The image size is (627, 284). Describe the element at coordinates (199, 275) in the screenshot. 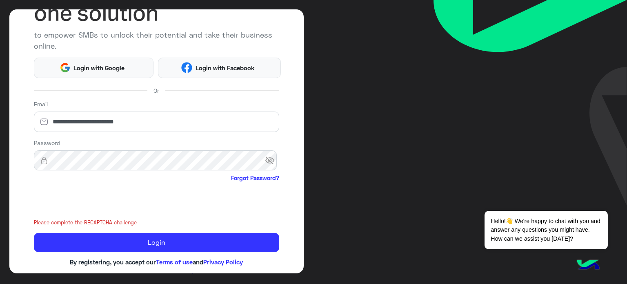

I see `a: Sign Up` at that location.